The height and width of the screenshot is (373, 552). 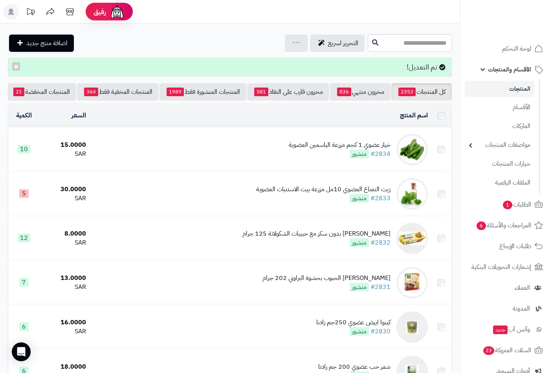 What do you see at coordinates (203, 92) in the screenshot?
I see `a: المنتجات المنشورة فقط1989` at bounding box center [203, 92].